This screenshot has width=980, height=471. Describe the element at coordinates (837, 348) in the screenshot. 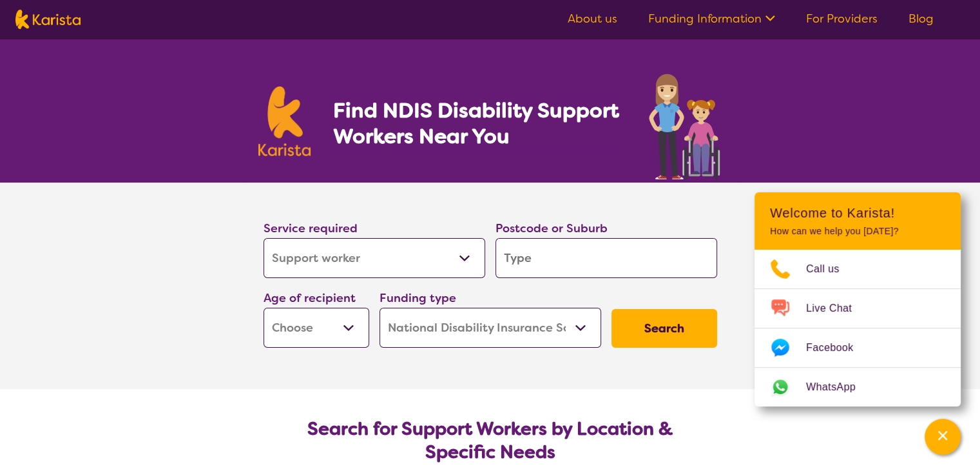

I see `span: Facebook` at that location.